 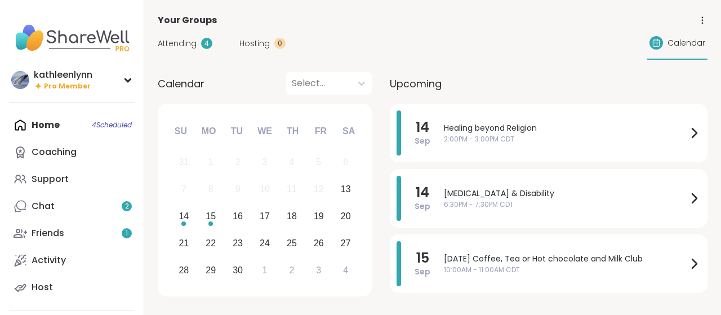 I want to click on div: 7, so click(x=184, y=189).